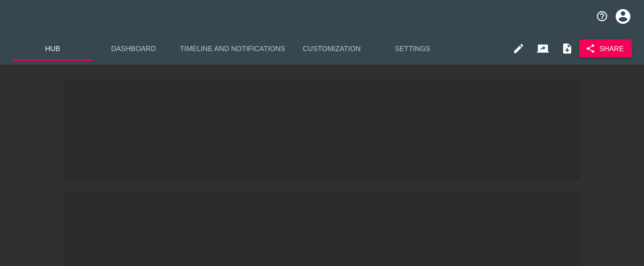 The width and height of the screenshot is (644, 266). What do you see at coordinates (133, 48) in the screenshot?
I see `span: Dashboard` at bounding box center [133, 48].